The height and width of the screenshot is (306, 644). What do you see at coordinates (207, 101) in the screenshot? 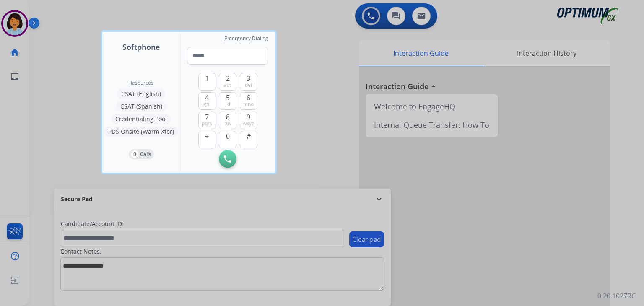
I see `button: 4ghi` at bounding box center [207, 101].